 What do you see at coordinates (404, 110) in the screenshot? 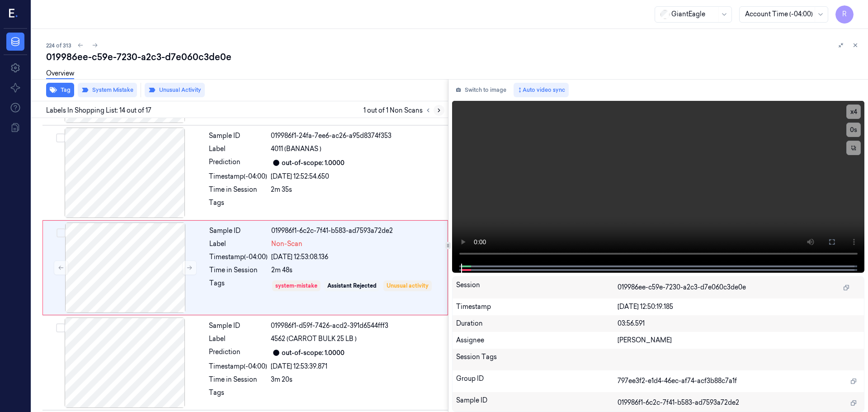
I see `span: 1 out of 1 Non Scans` at bounding box center [404, 110].